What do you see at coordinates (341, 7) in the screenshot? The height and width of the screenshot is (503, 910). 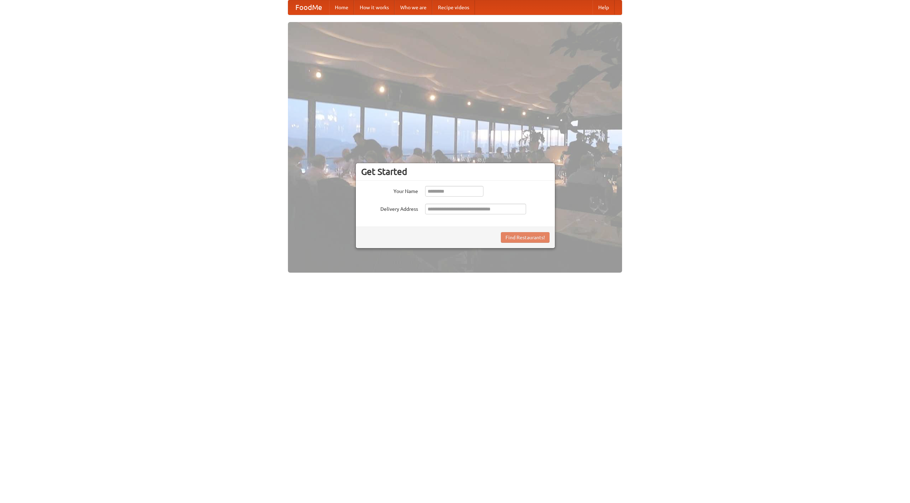 I see `a: Home` at bounding box center [341, 7].